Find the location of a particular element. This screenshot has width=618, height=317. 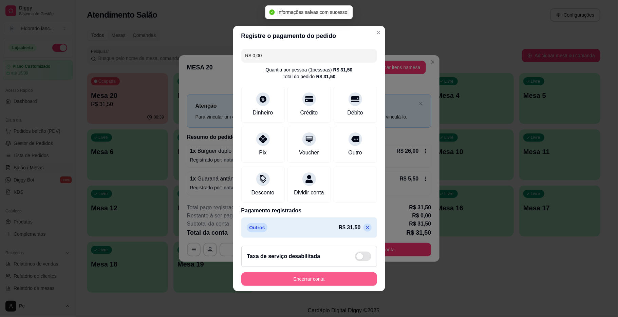

h2: Taxa de serviço desabilitada is located at coordinates (284, 257).